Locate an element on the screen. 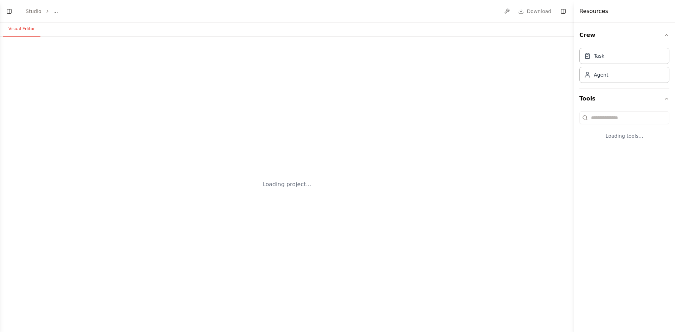 This screenshot has width=675, height=332. div: Loading project... is located at coordinates (287, 185).